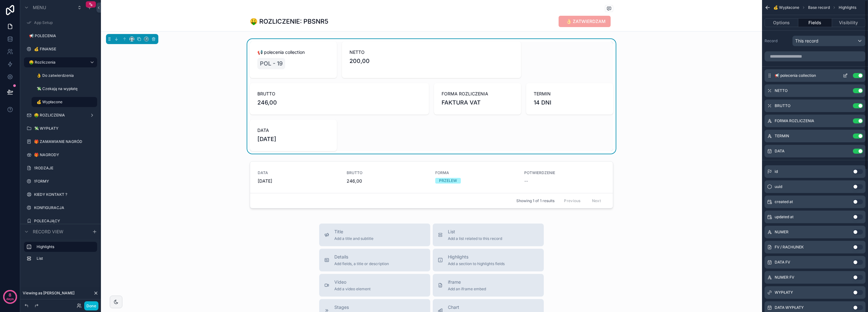  Describe the element at coordinates (57, 62) in the screenshot. I see `label: 🤑 Rozliczenia` at that location.